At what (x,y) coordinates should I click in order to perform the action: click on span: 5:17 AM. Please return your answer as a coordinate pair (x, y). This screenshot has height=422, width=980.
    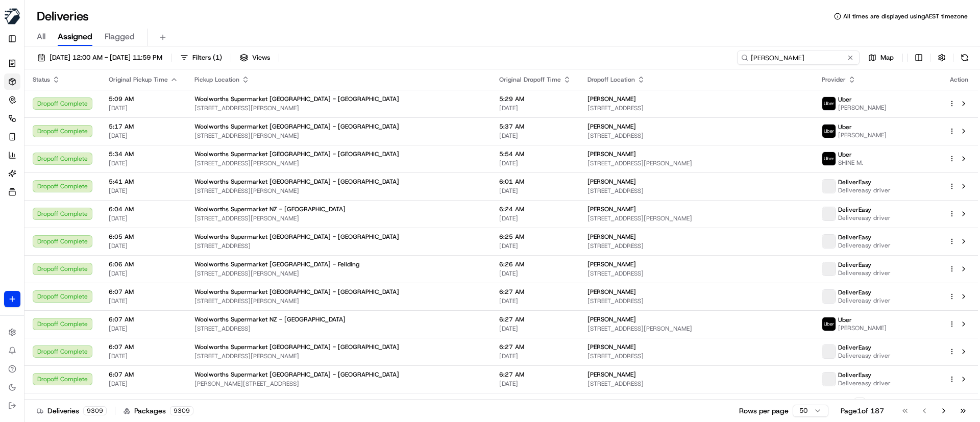
    Looking at the image, I should click on (143, 126).